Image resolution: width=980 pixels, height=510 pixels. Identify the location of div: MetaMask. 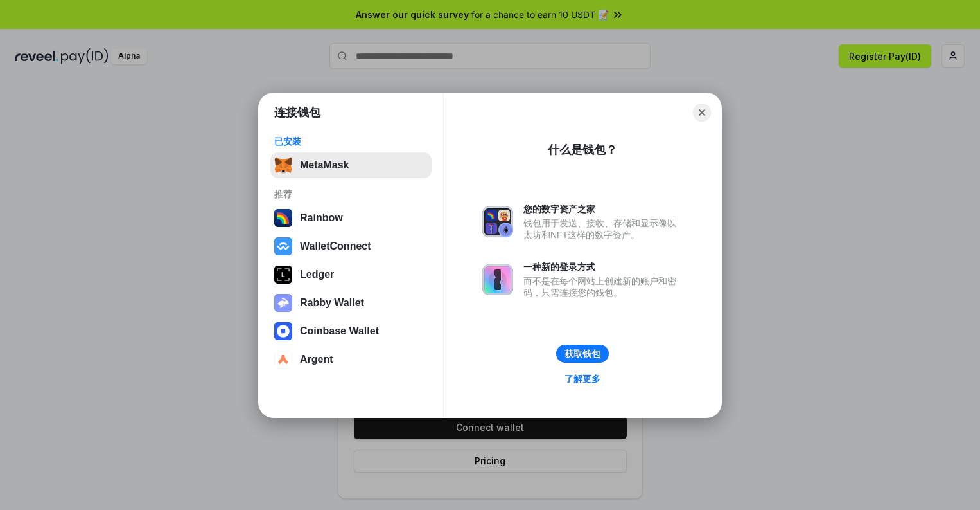
(324, 165).